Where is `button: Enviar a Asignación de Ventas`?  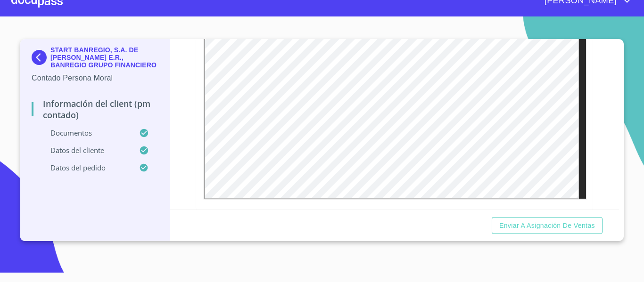 button: Enviar a Asignación de Ventas is located at coordinates (547, 225).